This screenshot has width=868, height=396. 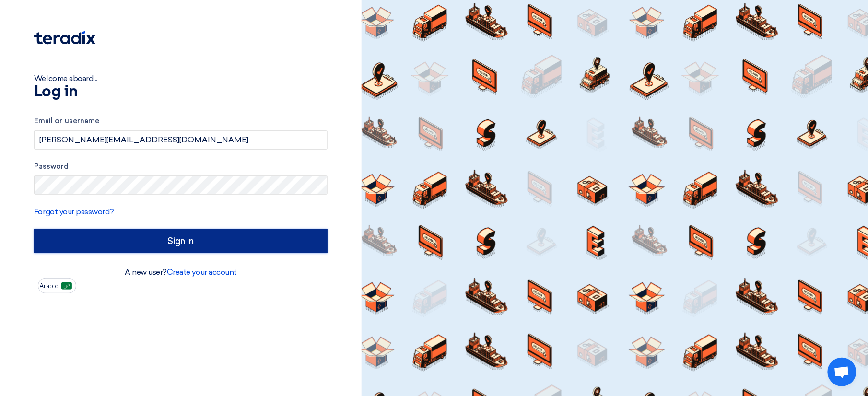 I want to click on label: Email or username, so click(x=181, y=121).